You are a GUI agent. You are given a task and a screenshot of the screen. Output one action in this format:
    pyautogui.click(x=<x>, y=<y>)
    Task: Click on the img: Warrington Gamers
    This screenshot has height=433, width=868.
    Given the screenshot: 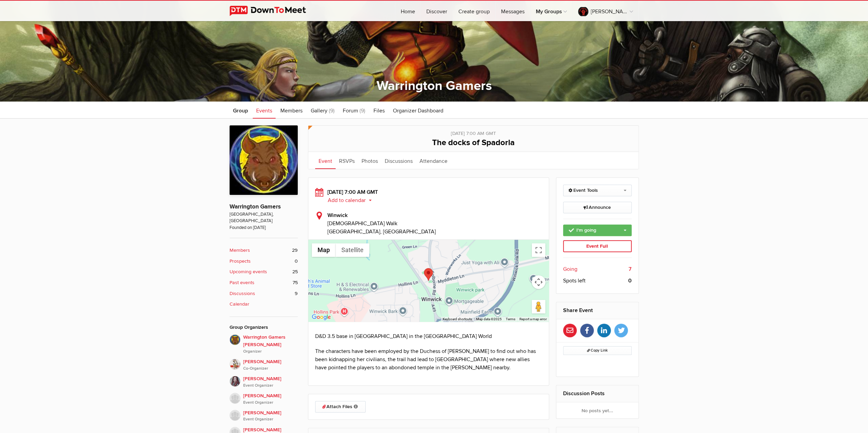 What is the action you would take?
    pyautogui.click(x=263, y=161)
    